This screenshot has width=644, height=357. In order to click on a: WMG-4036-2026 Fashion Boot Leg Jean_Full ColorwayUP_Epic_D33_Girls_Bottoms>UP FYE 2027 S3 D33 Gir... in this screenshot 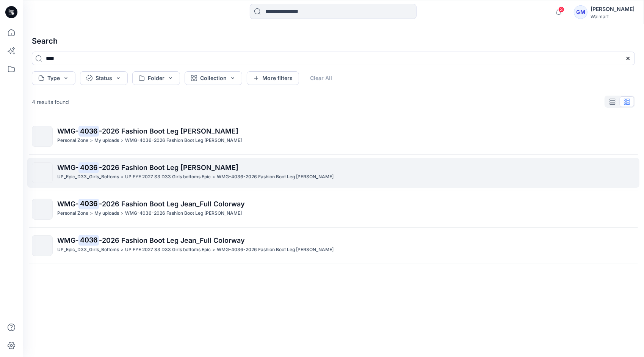, I will do `click(333, 245)`.